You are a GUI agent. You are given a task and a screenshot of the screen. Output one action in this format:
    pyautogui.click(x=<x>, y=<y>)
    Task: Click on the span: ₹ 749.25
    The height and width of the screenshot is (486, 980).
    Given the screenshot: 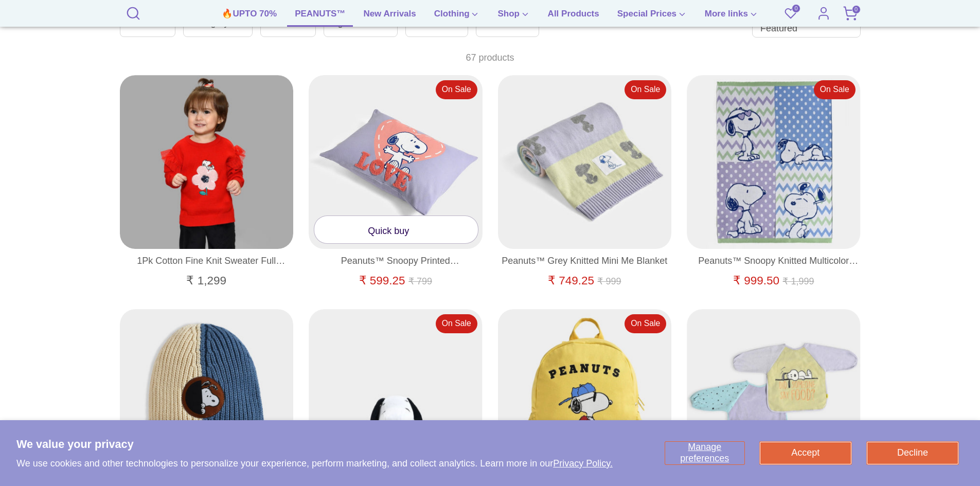 What is the action you would take?
    pyautogui.click(x=571, y=280)
    